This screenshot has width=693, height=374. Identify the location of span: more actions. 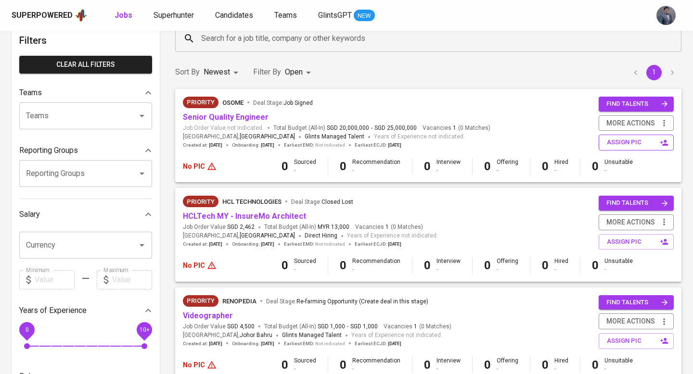
(630, 321).